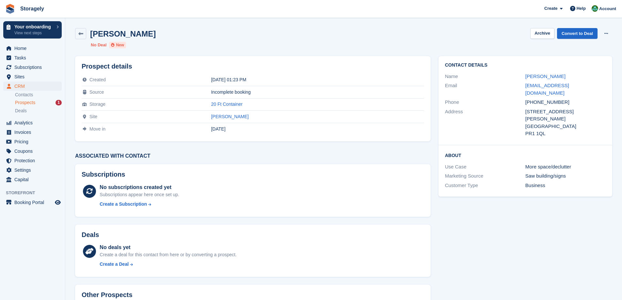 The height and width of the screenshot is (300, 622). What do you see at coordinates (34, 161) in the screenshot?
I see `span: Protection` at bounding box center [34, 161].